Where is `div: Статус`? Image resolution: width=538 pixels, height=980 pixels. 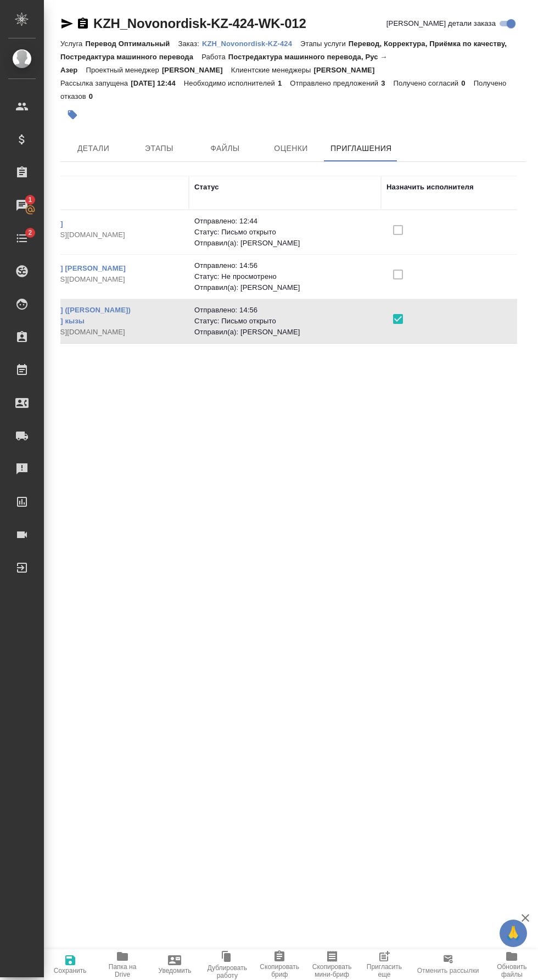 div: Статус is located at coordinates (206, 187).